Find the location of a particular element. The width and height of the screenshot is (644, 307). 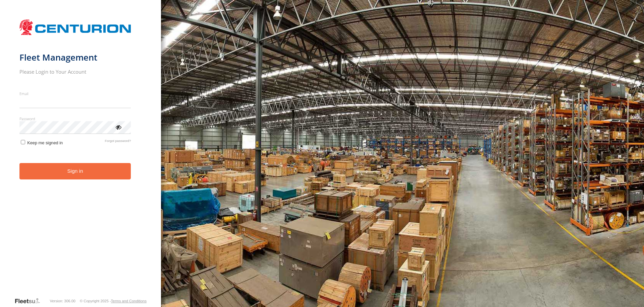

span: Keep me signed in is located at coordinates (45, 142).